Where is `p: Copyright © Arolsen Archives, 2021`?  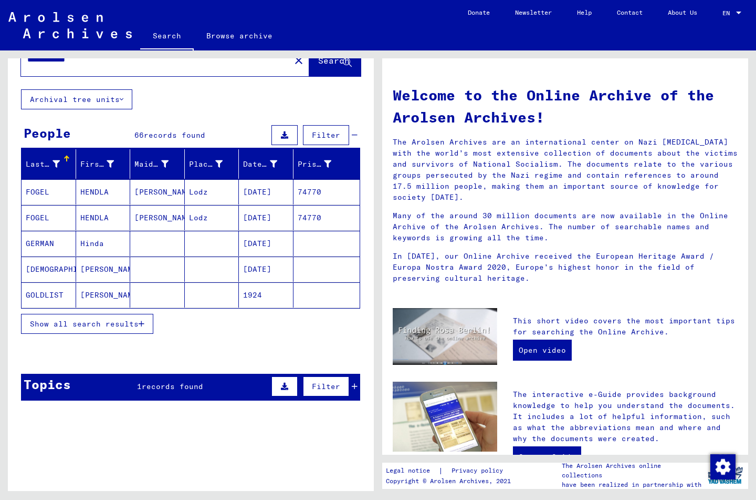 p: Copyright © Arolsen Archives, 2021 is located at coordinates (451, 481).